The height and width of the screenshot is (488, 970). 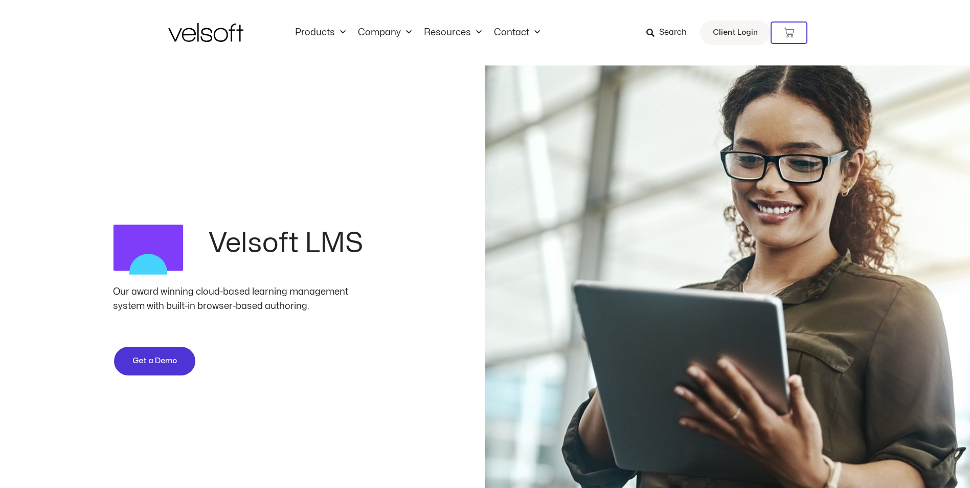 What do you see at coordinates (290, 244) in the screenshot?
I see `h2: Velsoft LMS` at bounding box center [290, 244].